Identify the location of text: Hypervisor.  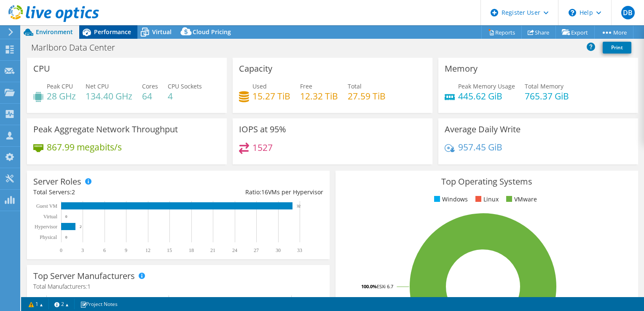
(46, 227).